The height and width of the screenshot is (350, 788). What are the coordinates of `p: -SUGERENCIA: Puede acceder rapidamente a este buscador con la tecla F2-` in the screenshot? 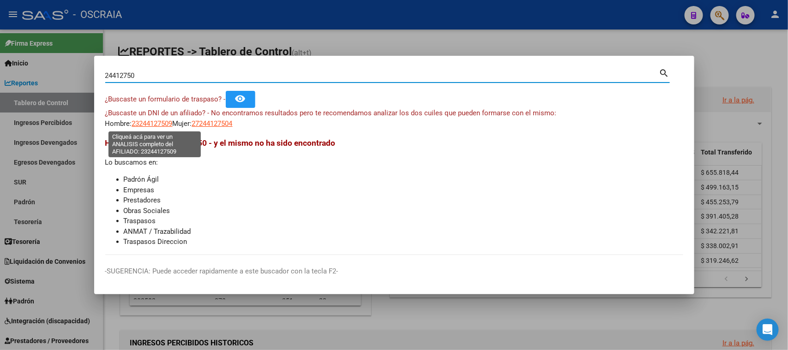 It's located at (394, 271).